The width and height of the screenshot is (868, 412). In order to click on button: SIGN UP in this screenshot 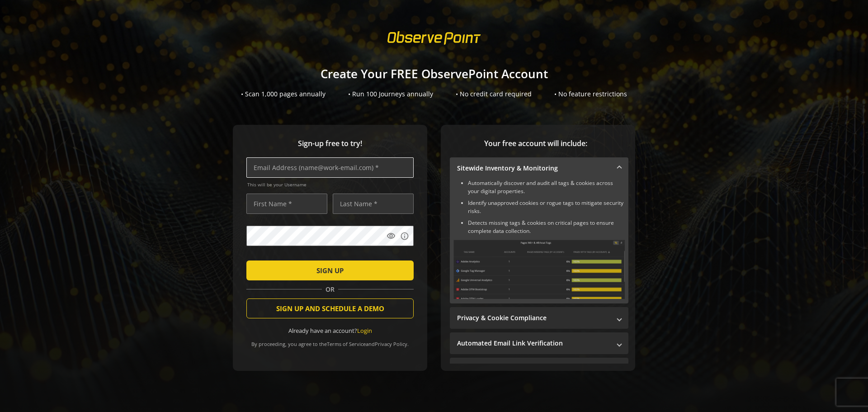, I will do `click(330, 270)`.